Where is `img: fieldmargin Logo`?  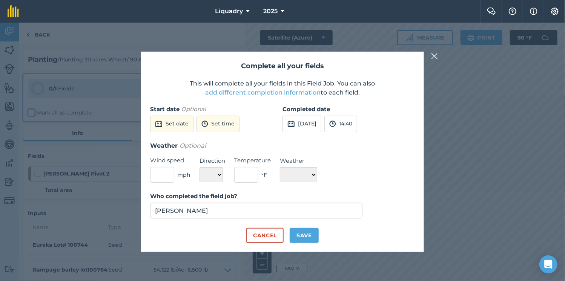 img: fieldmargin Logo is located at coordinates (13, 11).